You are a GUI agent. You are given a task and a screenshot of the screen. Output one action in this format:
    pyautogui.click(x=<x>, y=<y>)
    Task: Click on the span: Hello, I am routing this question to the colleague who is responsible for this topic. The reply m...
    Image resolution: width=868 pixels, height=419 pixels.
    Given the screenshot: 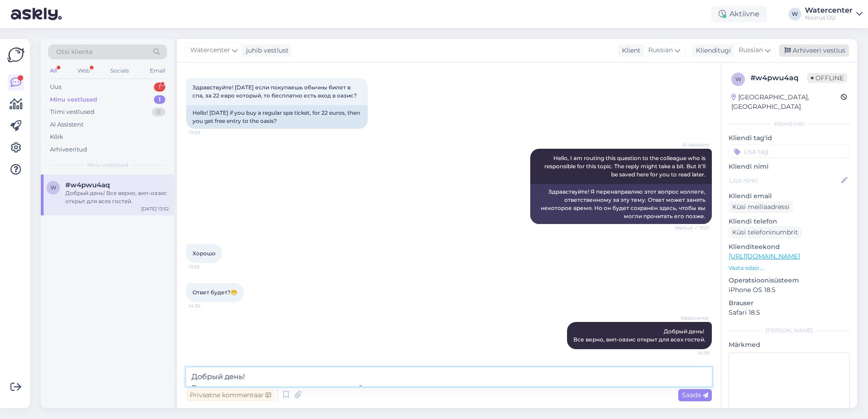 What is the action you would take?
    pyautogui.click(x=626, y=166)
    